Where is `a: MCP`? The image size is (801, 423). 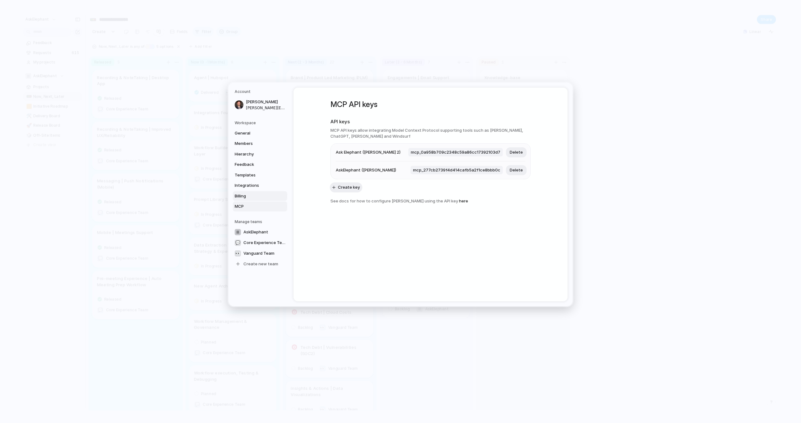 a: MCP is located at coordinates (260, 206).